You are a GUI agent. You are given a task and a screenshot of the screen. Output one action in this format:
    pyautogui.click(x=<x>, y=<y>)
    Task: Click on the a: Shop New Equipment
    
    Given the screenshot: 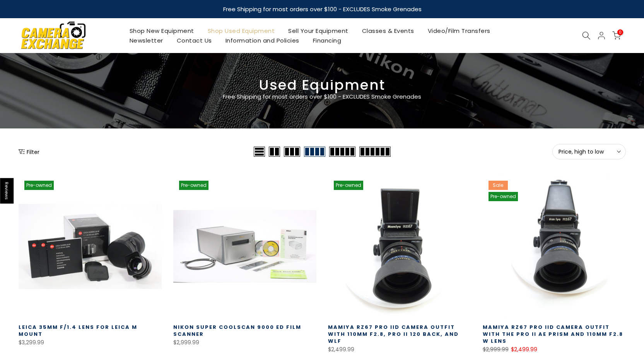 What is the action you would take?
    pyautogui.click(x=162, y=31)
    